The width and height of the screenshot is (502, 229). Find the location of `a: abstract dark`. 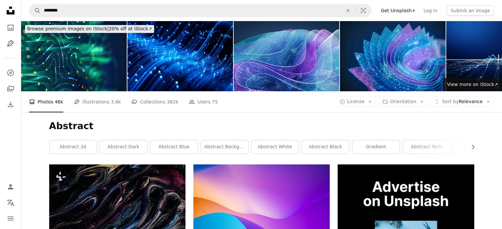

a: abstract dark is located at coordinates (123, 147).